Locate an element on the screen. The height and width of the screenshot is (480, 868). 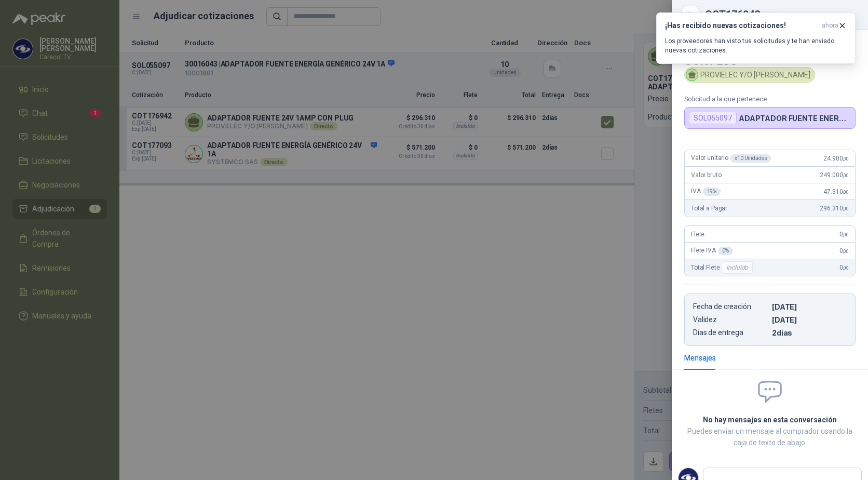
p: Los proveedores han visto tus solicitudes y te han enviado nuevas cotizaciones. is located at coordinates (756, 46).